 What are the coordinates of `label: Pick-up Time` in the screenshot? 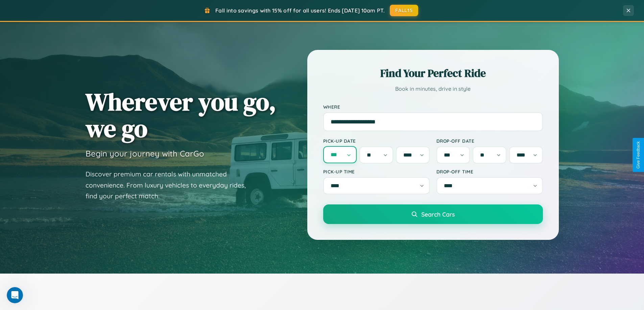 It's located at (376, 171).